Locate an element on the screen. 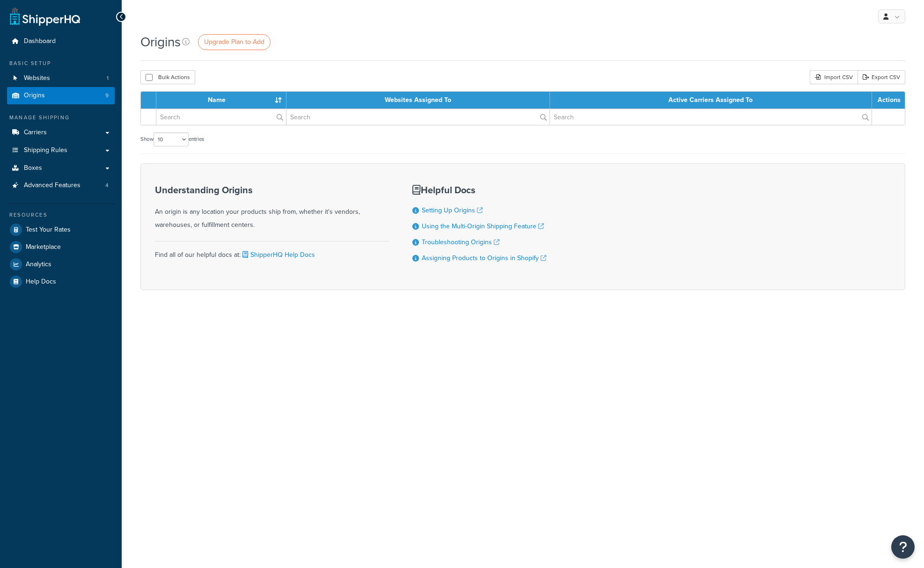  div: Find all of our helpful docs at: is located at coordinates (272, 251).